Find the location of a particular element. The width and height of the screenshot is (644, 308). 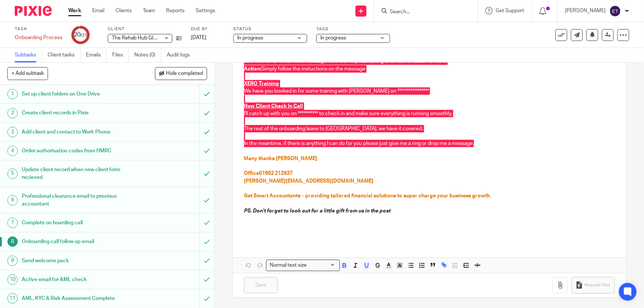

div: 10 is located at coordinates (13, 279).